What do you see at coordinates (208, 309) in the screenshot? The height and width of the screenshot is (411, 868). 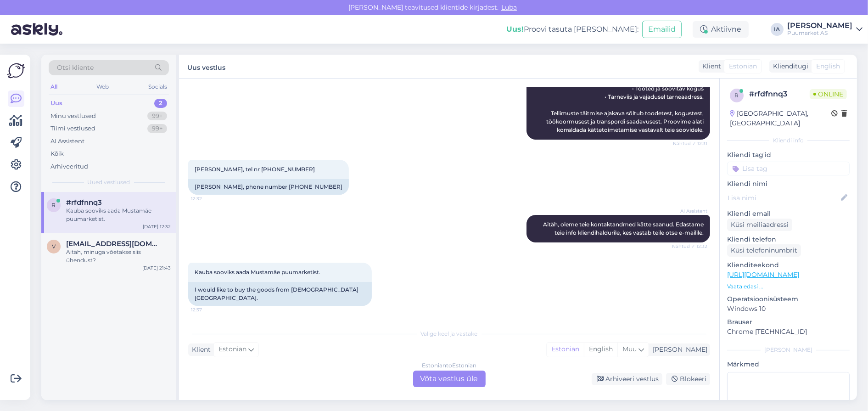 I see `span: 12:37` at bounding box center [208, 309].